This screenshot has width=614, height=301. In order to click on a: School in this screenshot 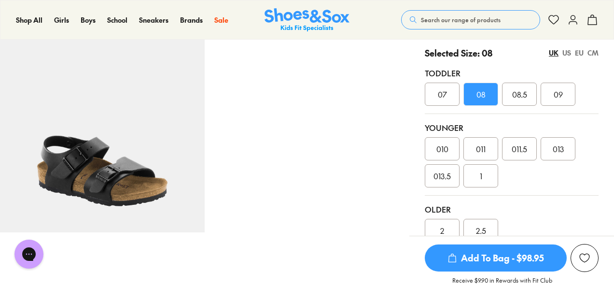, I will do `click(117, 20)`.